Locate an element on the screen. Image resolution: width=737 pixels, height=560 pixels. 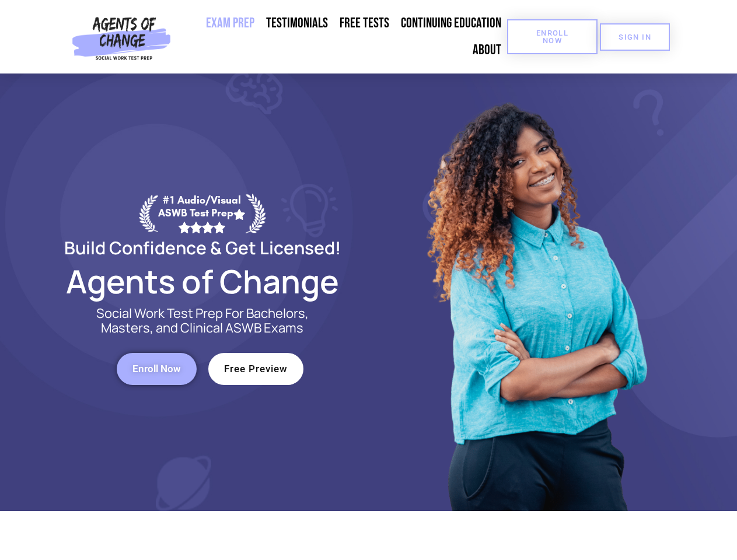
a: Free Preview is located at coordinates (256, 369).